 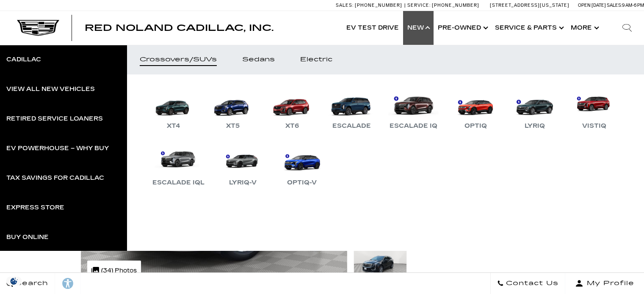 What do you see at coordinates (14, 281) in the screenshot?
I see `img: Opt-Out Icon` at bounding box center [14, 281].